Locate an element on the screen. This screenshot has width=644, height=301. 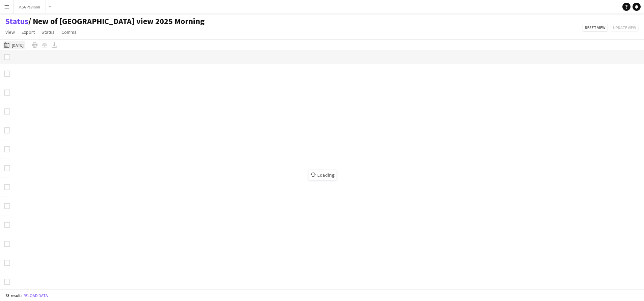
span: New of Osaka view 2025 Morning is located at coordinates (117, 21).